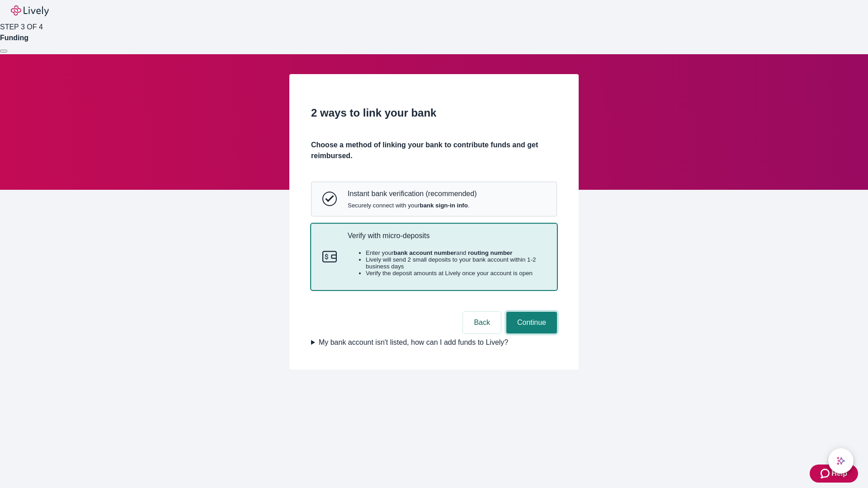  Describe the element at coordinates (330, 199) in the screenshot. I see `svg: Instant bank verification` at that location.